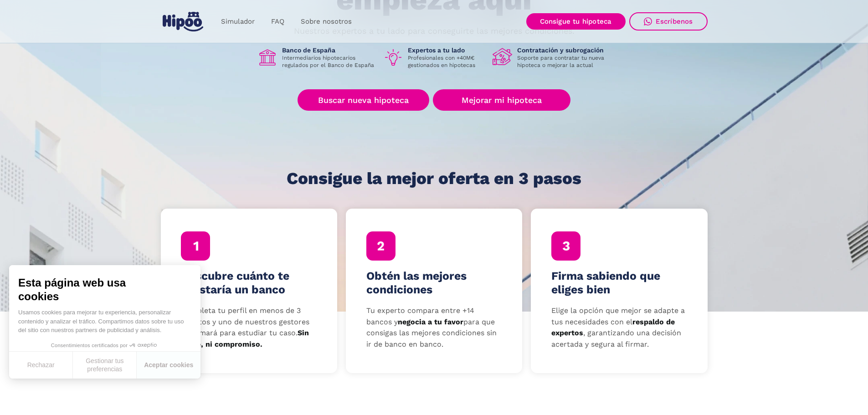  I want to click on strong: Sin coste, ni compromiso., so click(245, 339).